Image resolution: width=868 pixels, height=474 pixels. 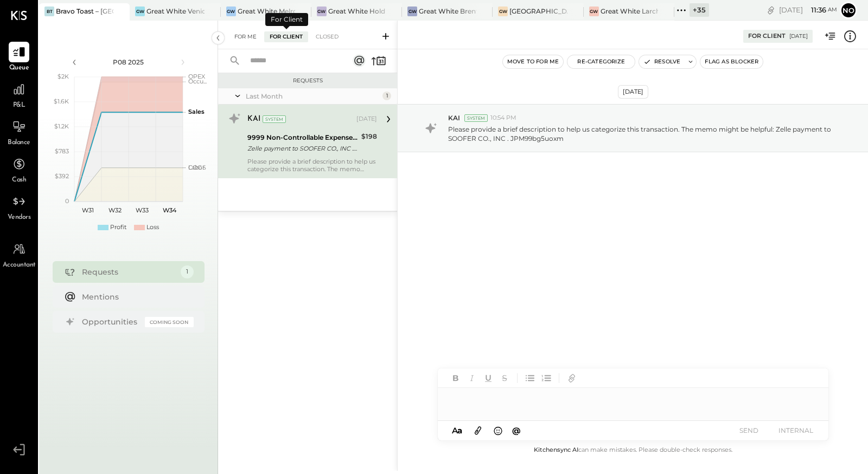 What do you see at coordinates (61, 127) in the screenshot?
I see `text: $1.2K` at bounding box center [61, 127].